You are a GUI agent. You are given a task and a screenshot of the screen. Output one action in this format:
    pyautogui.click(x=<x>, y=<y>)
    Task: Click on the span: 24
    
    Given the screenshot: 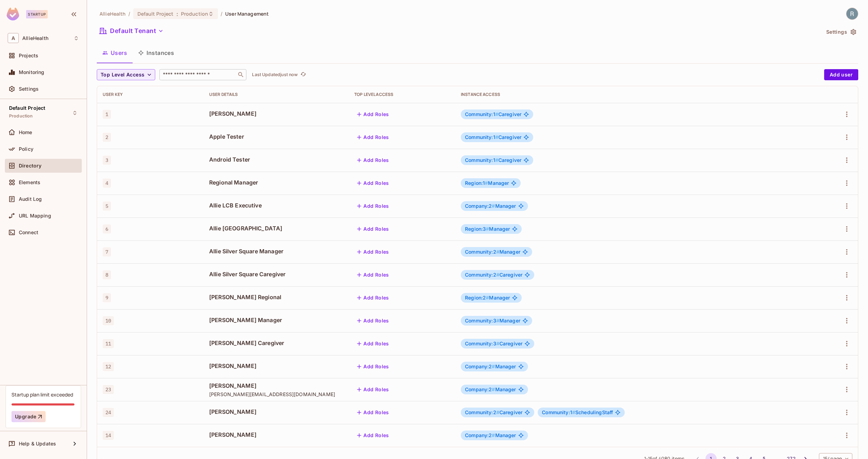 What is the action you would take?
    pyautogui.click(x=108, y=413)
    